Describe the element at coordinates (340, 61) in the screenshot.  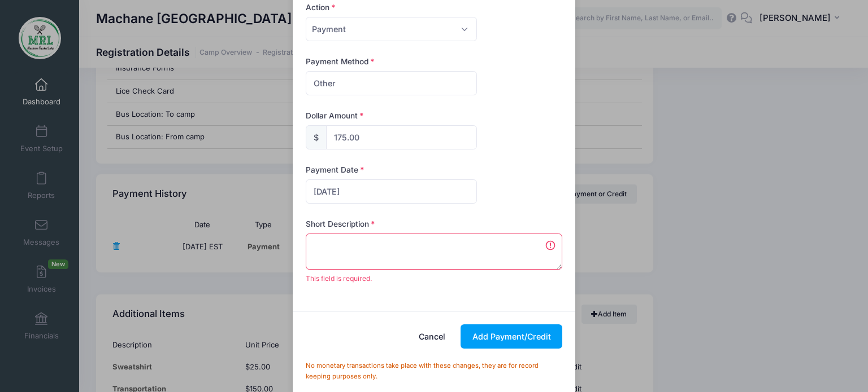
I see `label: Payment Method` at that location.